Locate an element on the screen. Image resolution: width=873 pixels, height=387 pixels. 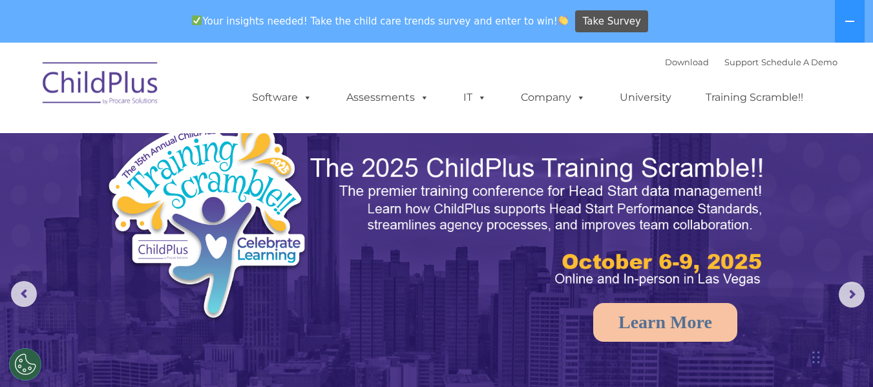
a: University is located at coordinates (645, 98).